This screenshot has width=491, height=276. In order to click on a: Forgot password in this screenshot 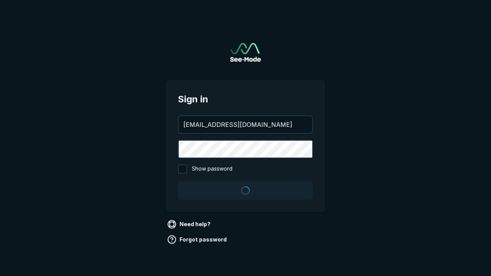, I will do `click(198, 240)`.